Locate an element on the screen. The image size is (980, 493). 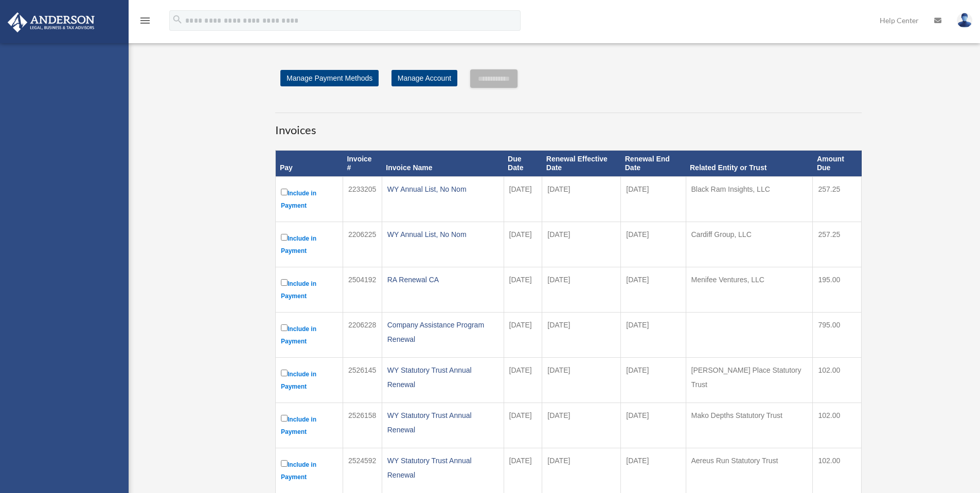
th: Invoice Name is located at coordinates (442, 163).